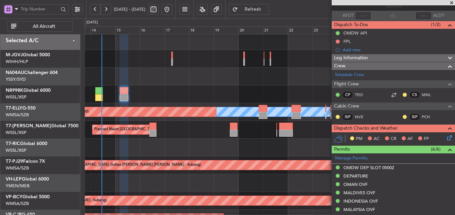  What do you see at coordinates (14, 161) in the screenshot?
I see `span: T7-PJ29` at bounding box center [14, 161].